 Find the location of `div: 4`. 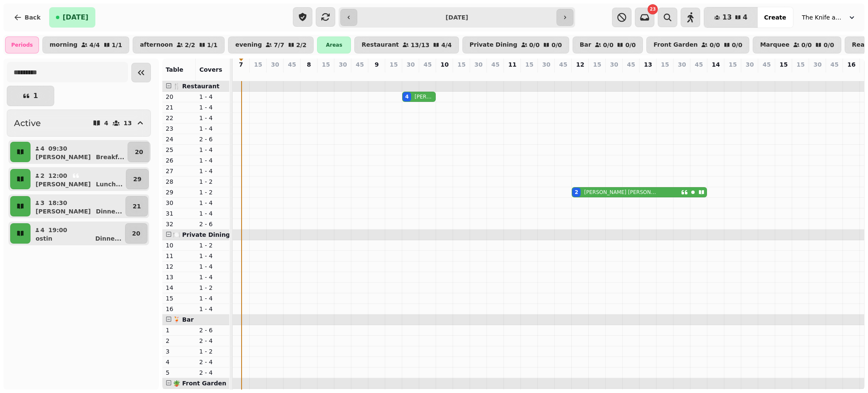

div: 4 is located at coordinates (407, 96).